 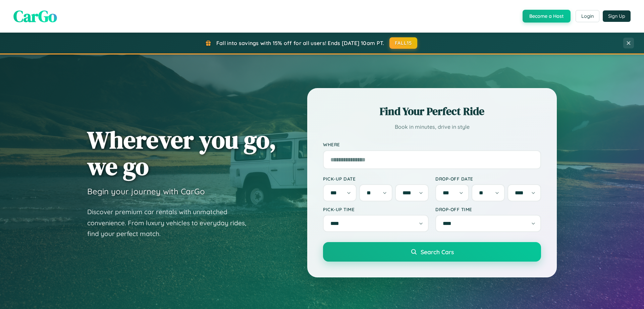 I want to click on p: Book in minutes, drive in style, so click(x=432, y=126).